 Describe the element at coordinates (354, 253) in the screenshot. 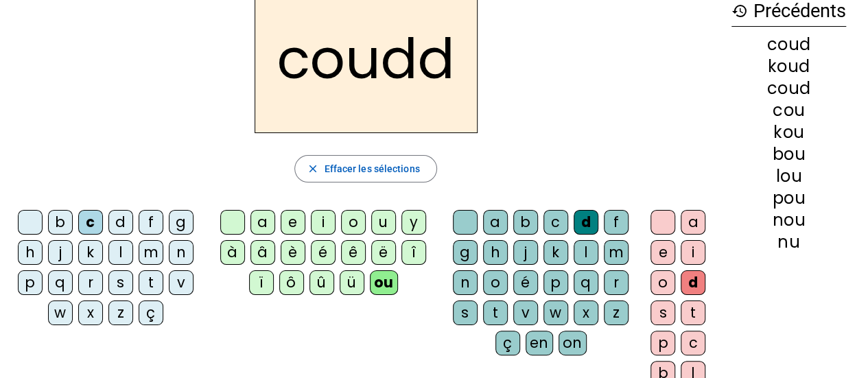

I see `div: ê` at that location.